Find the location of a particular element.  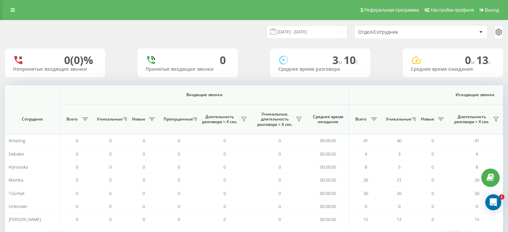

span: Длительность разговора > Х сек. is located at coordinates (219, 119).